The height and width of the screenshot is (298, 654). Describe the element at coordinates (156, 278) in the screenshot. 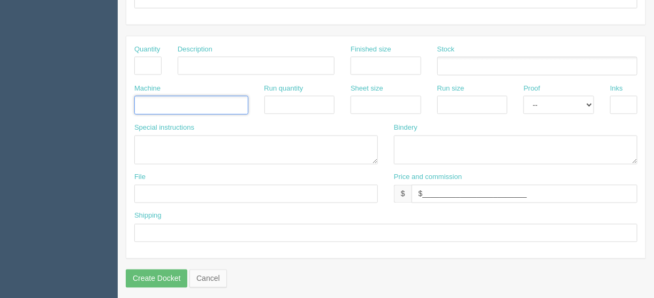

I see `input: Create Docket` at that location.